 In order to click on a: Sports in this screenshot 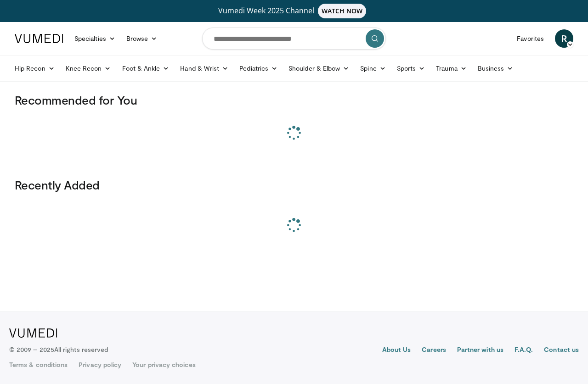, I will do `click(411, 69)`.